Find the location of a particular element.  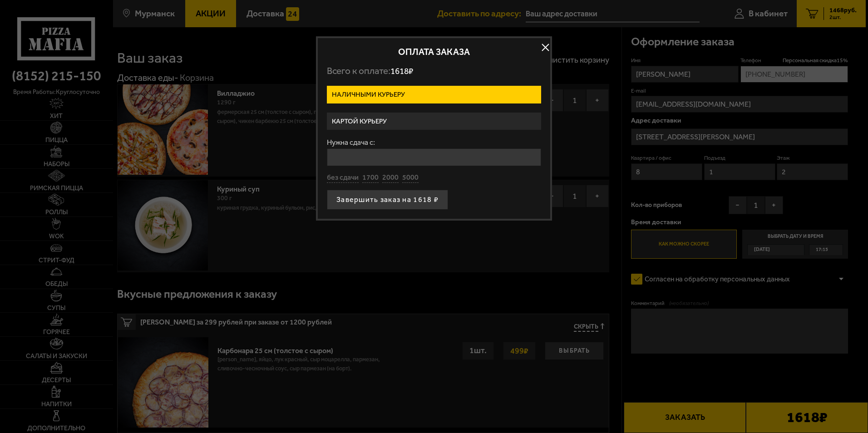

button: 1700 is located at coordinates (371, 178).